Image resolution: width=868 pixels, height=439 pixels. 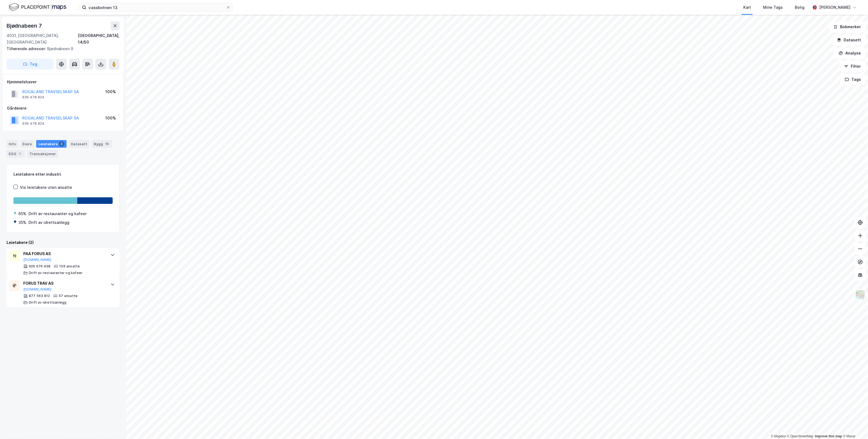 I want to click on button: Filter, so click(x=853, y=66).